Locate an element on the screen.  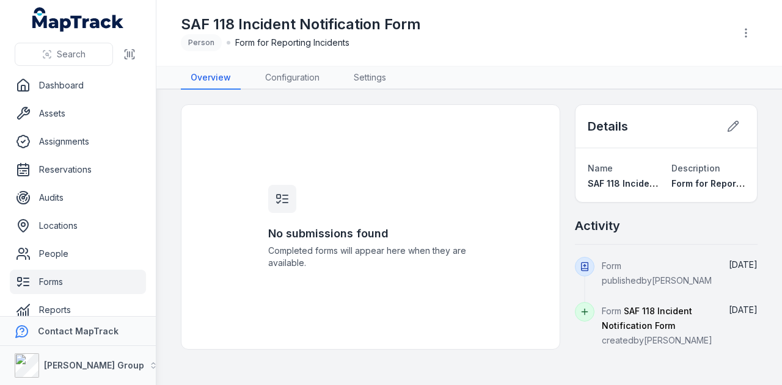
span: Name is located at coordinates (600, 168).